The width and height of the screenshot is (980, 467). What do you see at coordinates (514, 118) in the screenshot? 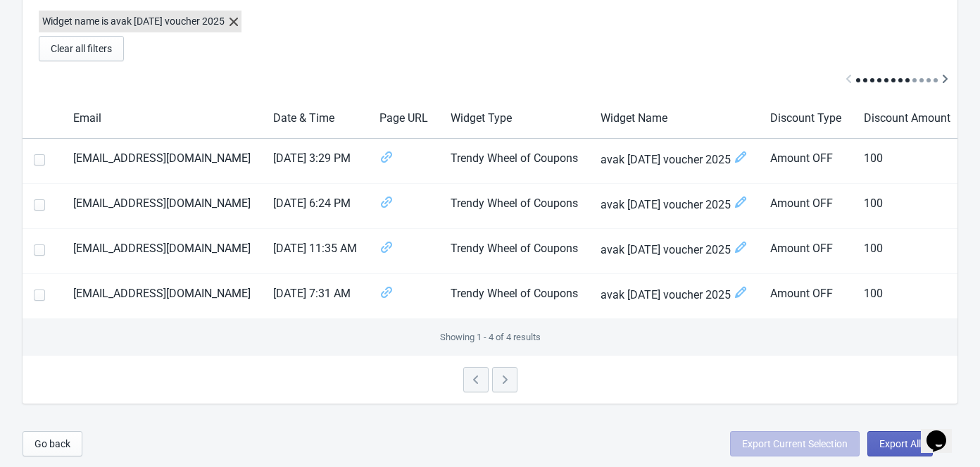
I see `th: Widget Type` at bounding box center [514, 118].